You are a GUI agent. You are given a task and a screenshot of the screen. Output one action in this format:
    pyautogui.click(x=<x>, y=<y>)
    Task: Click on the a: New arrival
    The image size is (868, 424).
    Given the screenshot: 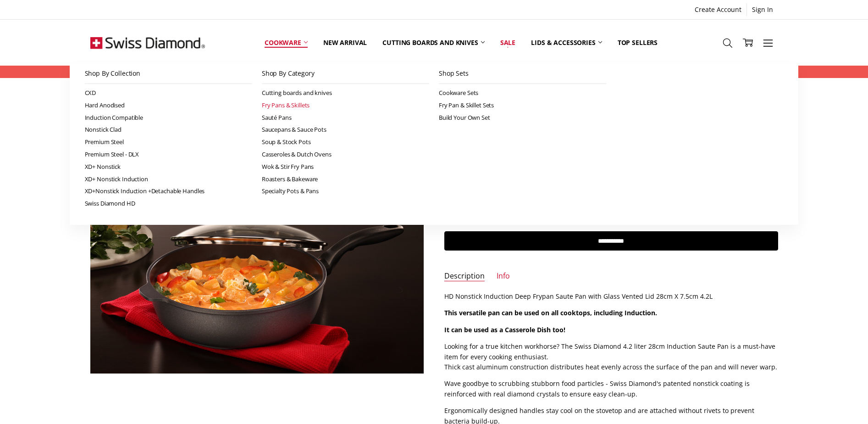 What is the action you would take?
    pyautogui.click(x=345, y=42)
    